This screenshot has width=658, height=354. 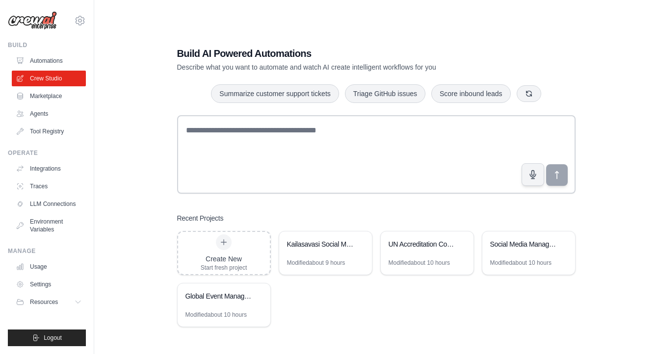 What do you see at coordinates (47, 251) in the screenshot?
I see `div: Manage` at bounding box center [47, 251].